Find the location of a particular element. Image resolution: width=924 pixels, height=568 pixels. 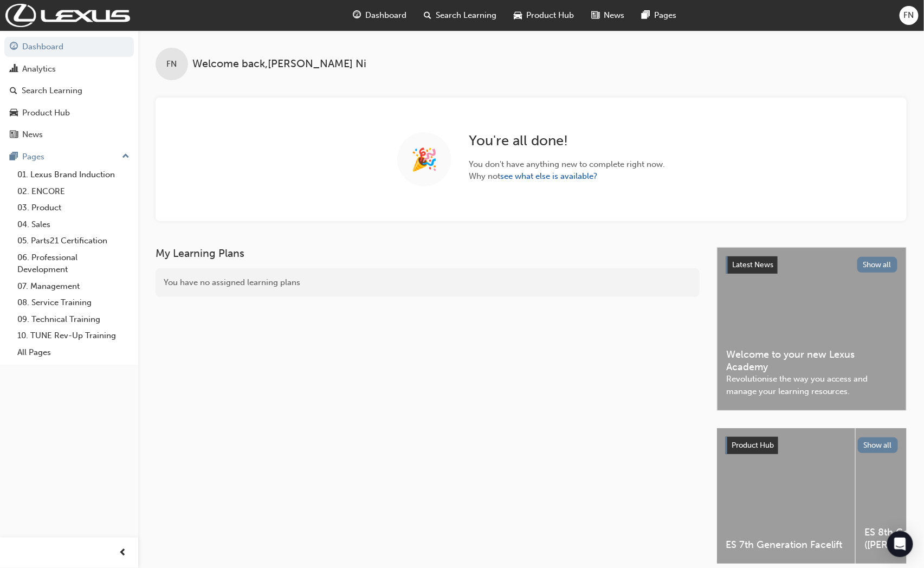

a: 01. Lexus Brand Induction is located at coordinates (73, 174).